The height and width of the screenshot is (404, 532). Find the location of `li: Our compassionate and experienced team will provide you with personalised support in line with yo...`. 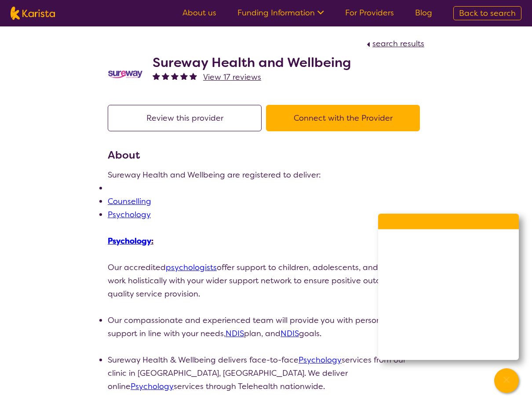

li: Our compassionate and experienced team will provide you with personalised support in line with yo... is located at coordinates (266, 327).